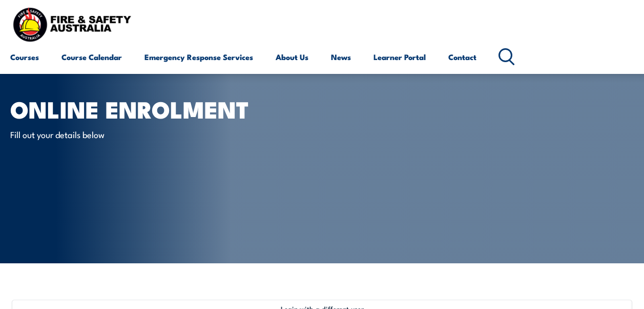 This screenshot has width=644, height=309. I want to click on a: News, so click(341, 57).